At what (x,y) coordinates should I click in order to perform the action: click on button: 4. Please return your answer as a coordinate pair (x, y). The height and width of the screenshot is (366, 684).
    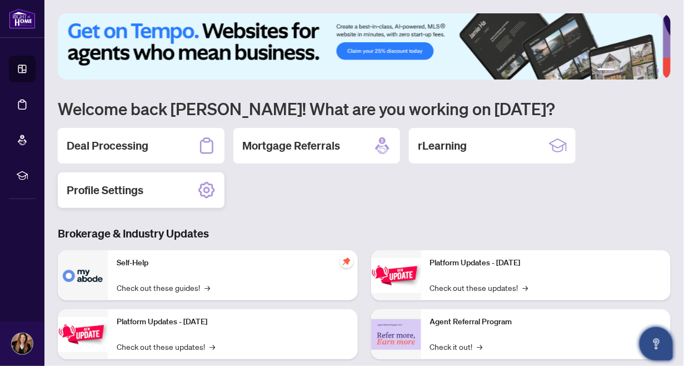
    Looking at the image, I should click on (640, 71).